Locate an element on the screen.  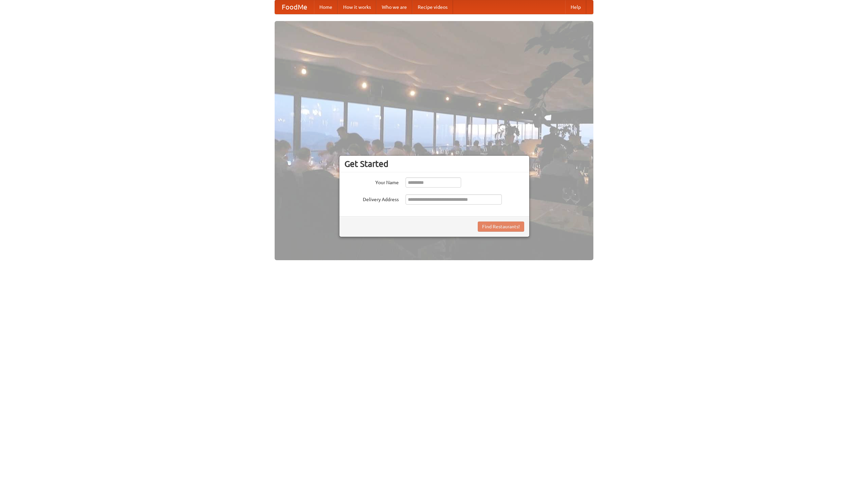
h3: Get Started is located at coordinates (434, 164).